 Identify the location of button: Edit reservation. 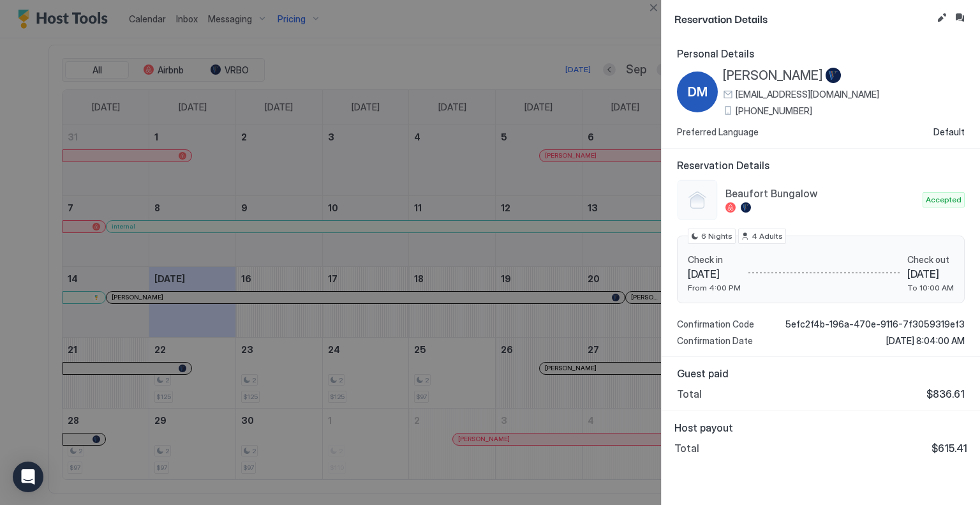
(942, 18).